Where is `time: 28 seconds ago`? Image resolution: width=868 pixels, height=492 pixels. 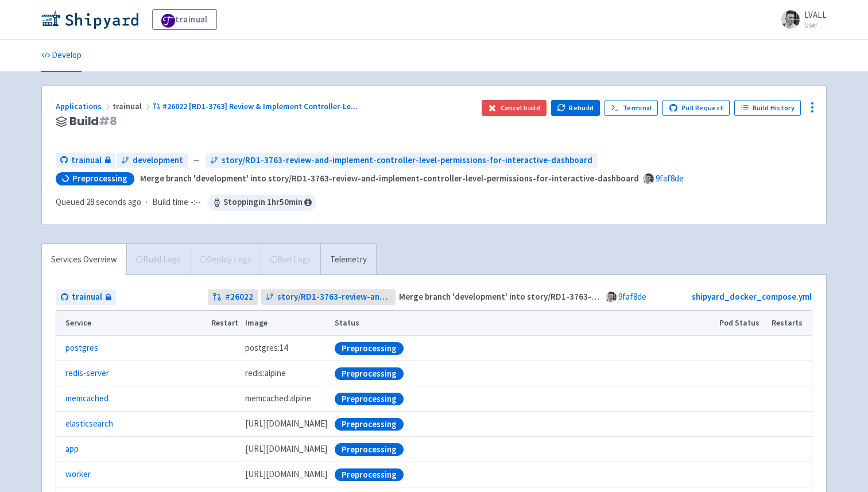
time: 28 seconds ago is located at coordinates (113, 201).